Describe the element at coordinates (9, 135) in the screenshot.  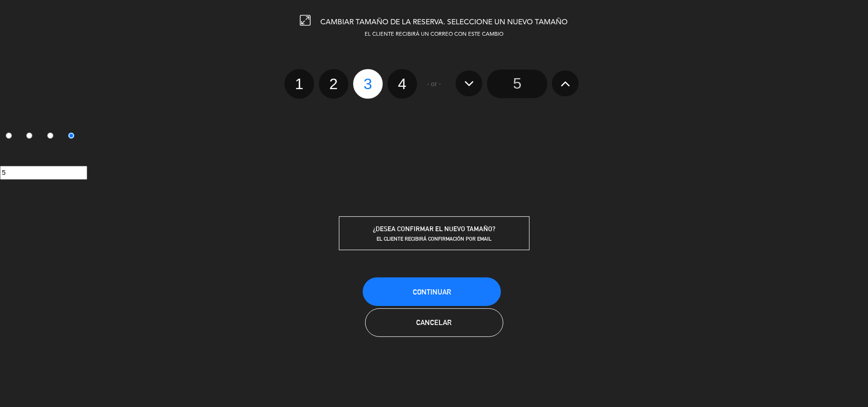
I see `input: 1` at that location.